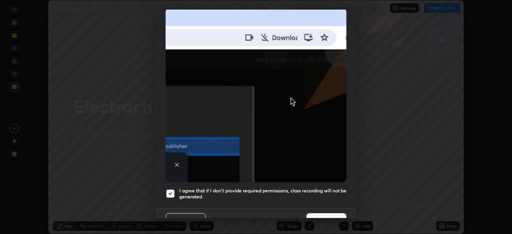 Image resolution: width=512 pixels, height=234 pixels. I want to click on h5: I agree that if I don't provide required permissions, class recording will not be generated, so click(263, 194).